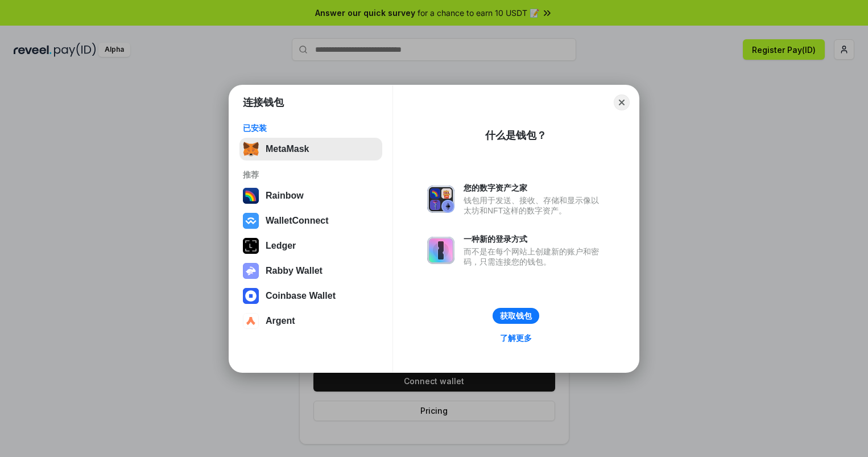  I want to click on button: MetaMask, so click(311, 149).